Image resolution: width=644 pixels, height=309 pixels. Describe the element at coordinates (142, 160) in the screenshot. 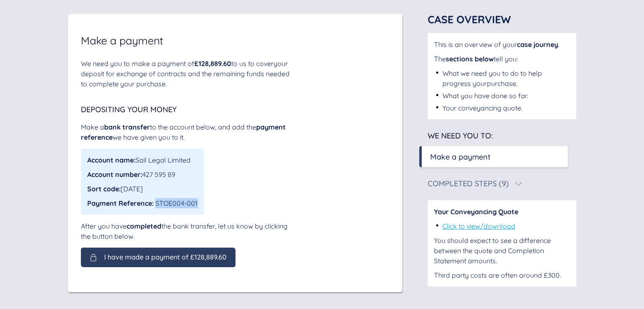

I see `div: Sail Legal Limited` at that location.